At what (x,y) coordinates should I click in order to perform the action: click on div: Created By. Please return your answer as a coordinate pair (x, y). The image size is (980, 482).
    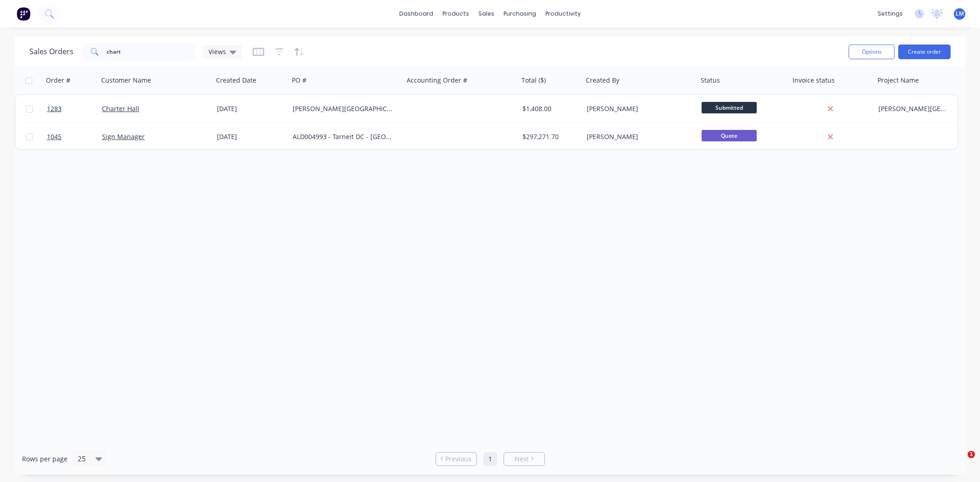
    Looking at the image, I should click on (602, 80).